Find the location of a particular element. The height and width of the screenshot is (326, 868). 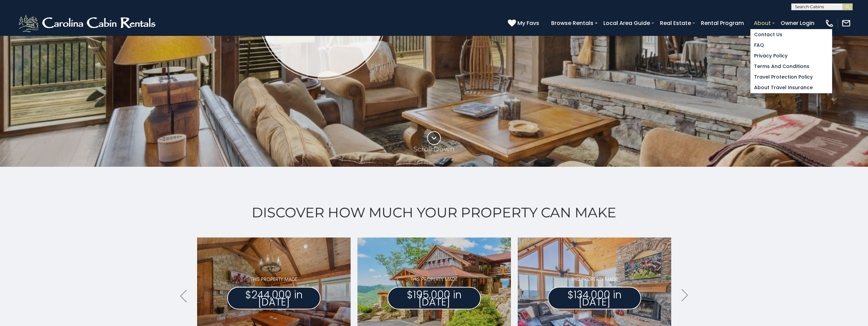

a: FAQ is located at coordinates (791, 45).